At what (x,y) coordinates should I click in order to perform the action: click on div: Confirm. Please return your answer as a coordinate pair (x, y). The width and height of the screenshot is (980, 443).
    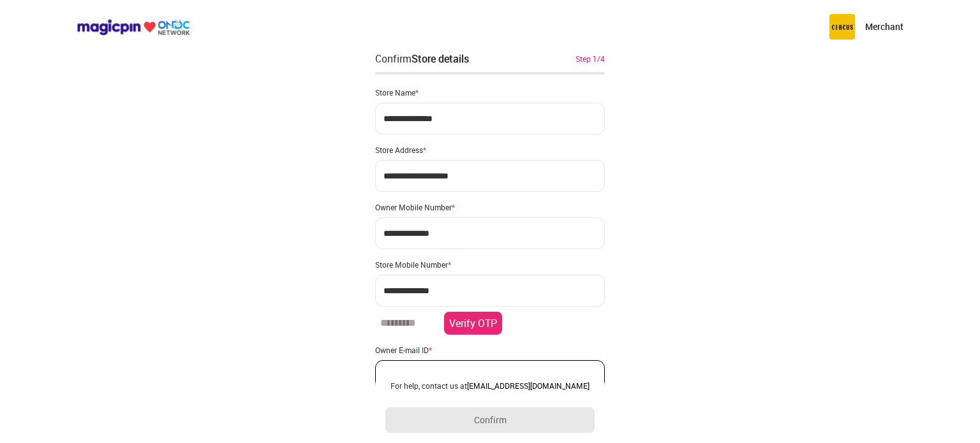
    Looking at the image, I should click on (422, 58).